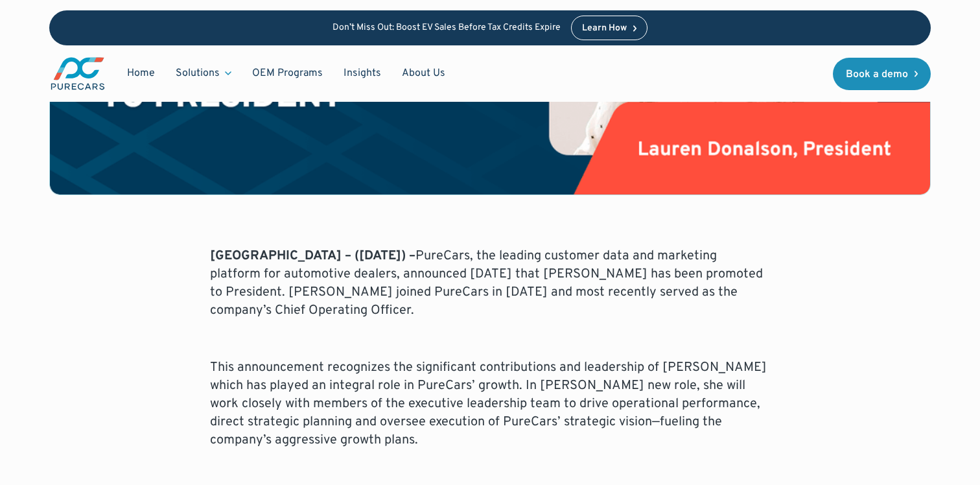 Image resolution: width=980 pixels, height=485 pixels. Describe the element at coordinates (423, 73) in the screenshot. I see `a: About Us` at that location.